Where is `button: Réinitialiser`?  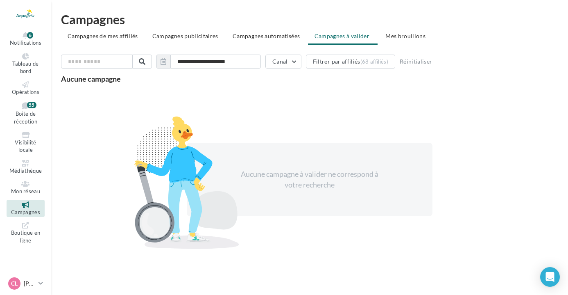 button: Réinitialiser is located at coordinates (416, 61).